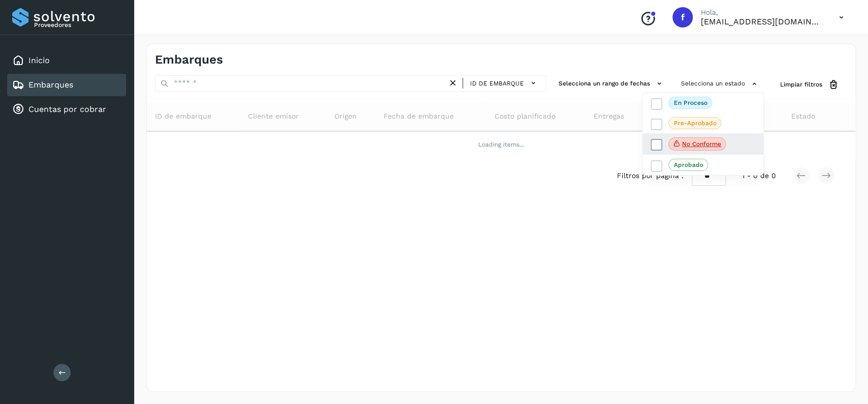 This screenshot has width=868, height=404. I want to click on a: Cuentas por cobrar, so click(67, 109).